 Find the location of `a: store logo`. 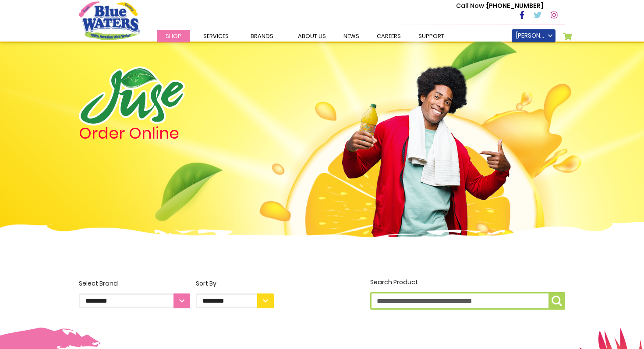

a: store logo is located at coordinates (109, 21).